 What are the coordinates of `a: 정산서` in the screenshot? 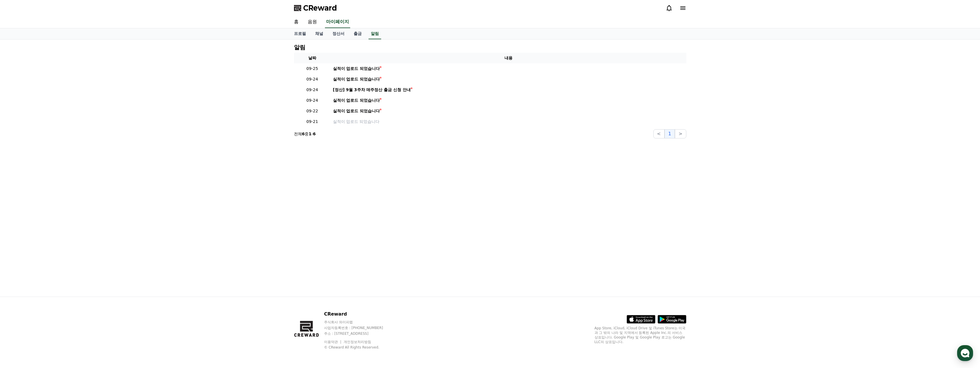 It's located at (338, 34).